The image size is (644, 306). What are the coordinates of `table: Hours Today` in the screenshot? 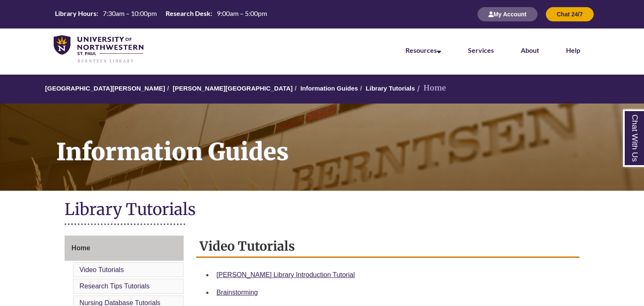 It's located at (161, 14).